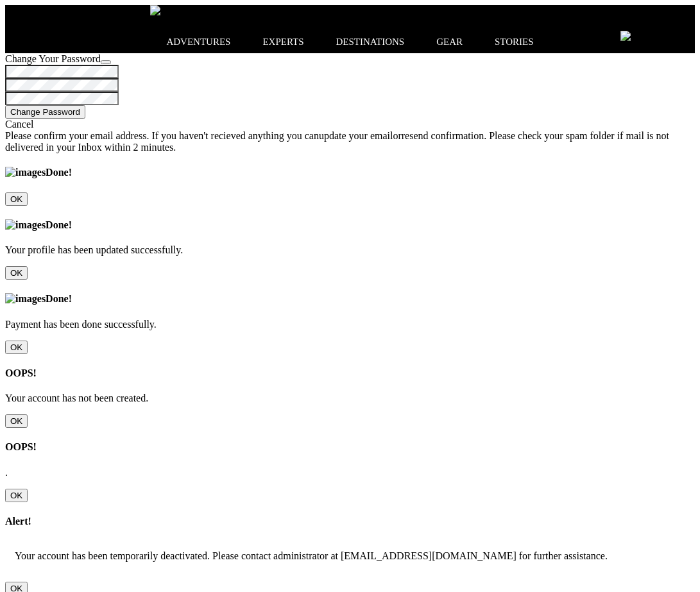  Describe the element at coordinates (349, 324) in the screenshot. I see `p: Payment has been done successfully.` at that location.